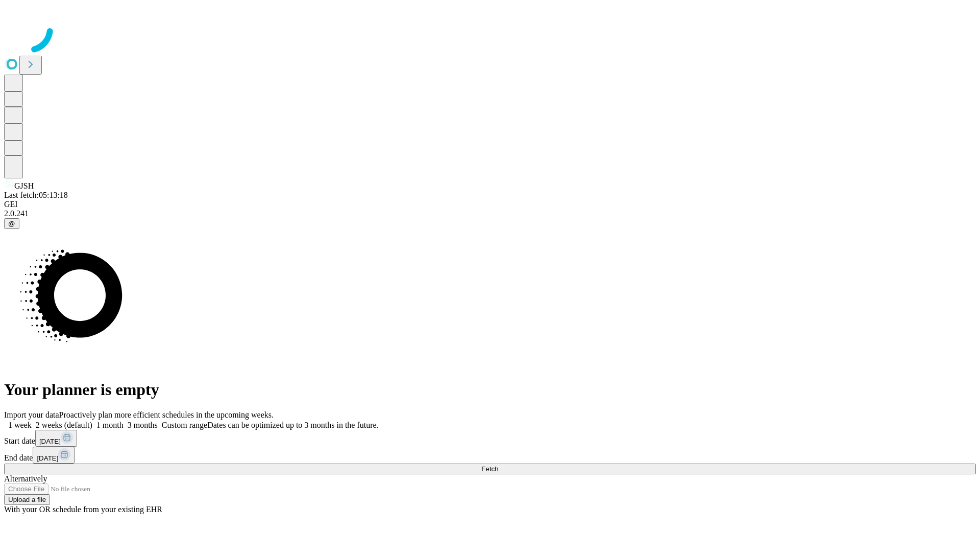 Image resolution: width=980 pixels, height=552 pixels. Describe the element at coordinates (32, 415) in the screenshot. I see `span: Import your data` at that location.